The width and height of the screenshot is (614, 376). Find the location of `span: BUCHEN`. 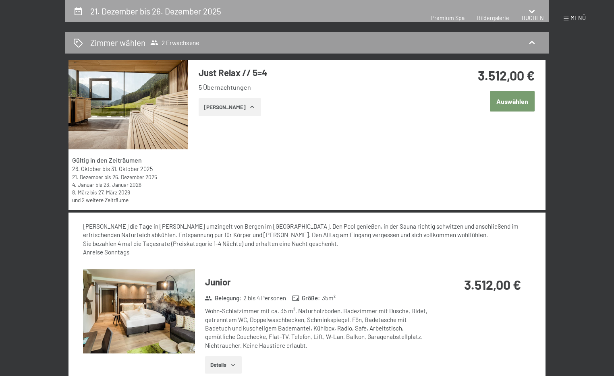

span: BUCHEN is located at coordinates (533, 18).